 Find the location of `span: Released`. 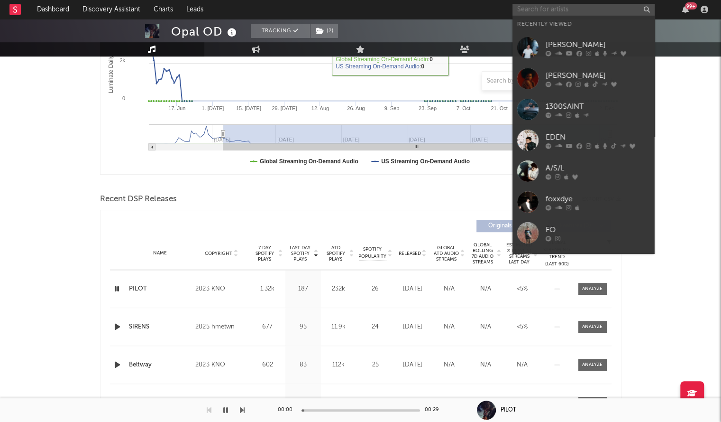

span: Released is located at coordinates (410, 253).